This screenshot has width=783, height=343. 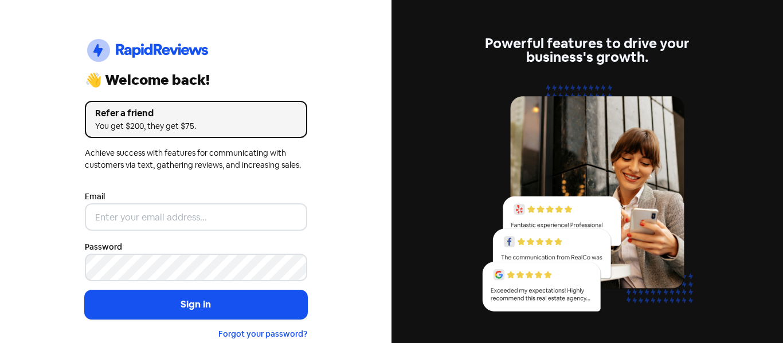 What do you see at coordinates (196, 159) in the screenshot?
I see `div: Achieve success with features for communicating with customers via text, gathering reviews, and i...` at bounding box center [196, 159].